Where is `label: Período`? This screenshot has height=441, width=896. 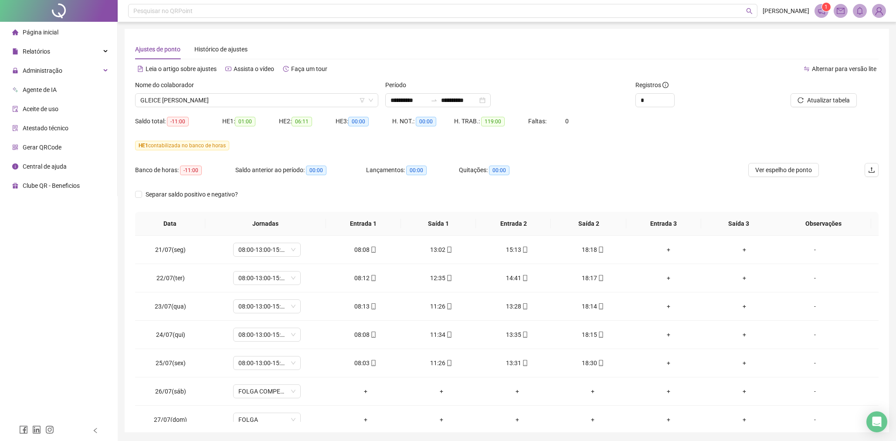
label: Período is located at coordinates (398, 85).